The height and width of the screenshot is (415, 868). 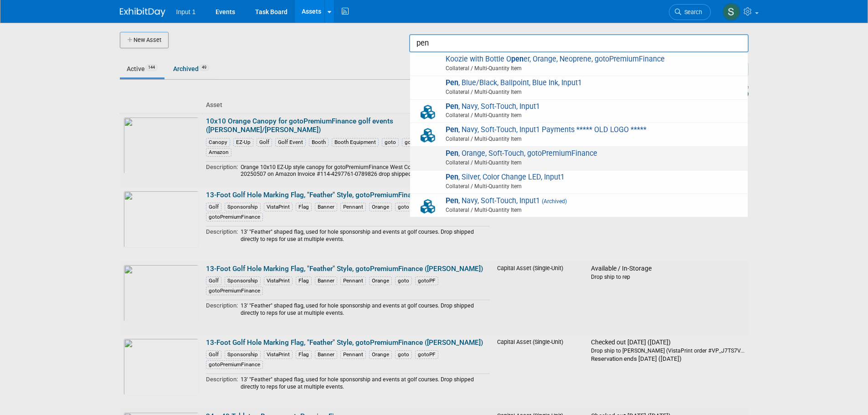 What do you see at coordinates (553, 201) in the screenshot?
I see `span: (Archived)` at bounding box center [553, 201].